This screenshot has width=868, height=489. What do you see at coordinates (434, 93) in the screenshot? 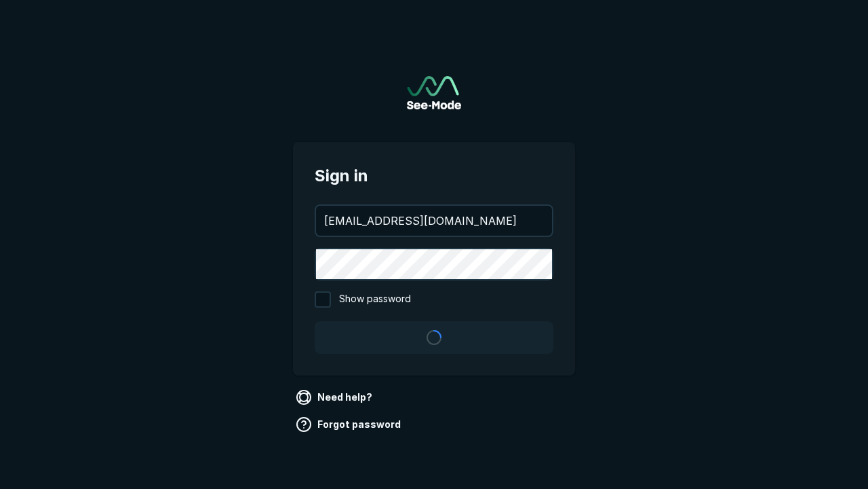
I see `a: Go to sign in` at bounding box center [434, 93].